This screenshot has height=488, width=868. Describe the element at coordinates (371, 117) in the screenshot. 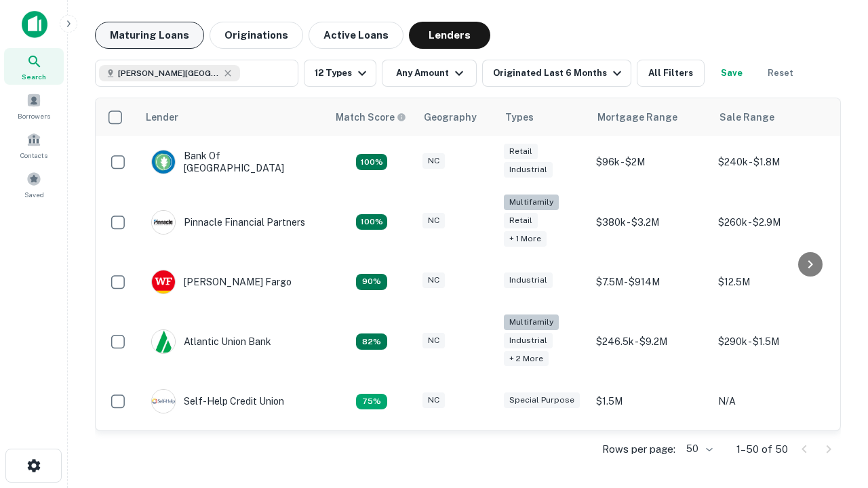

I see `div: Capitalize uses an advanced AI algorithm to match your search with the best lender. The match sco...` at that location.